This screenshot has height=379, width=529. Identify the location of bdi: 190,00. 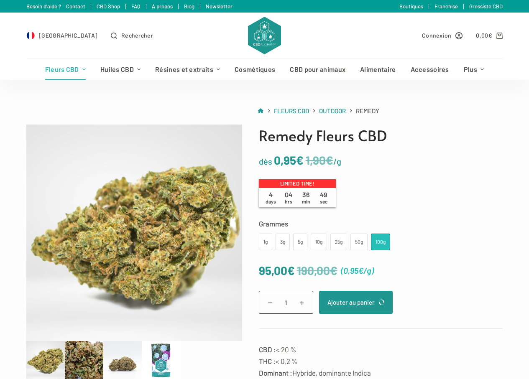
(317, 271).